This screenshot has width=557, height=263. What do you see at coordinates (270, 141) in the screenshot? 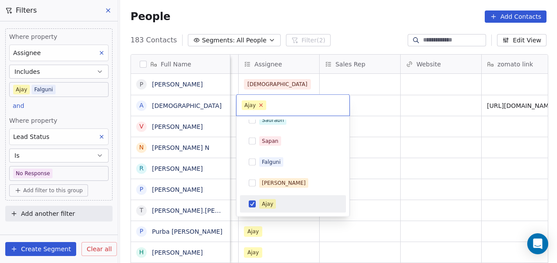
I see `div: Sapan` at bounding box center [270, 141].